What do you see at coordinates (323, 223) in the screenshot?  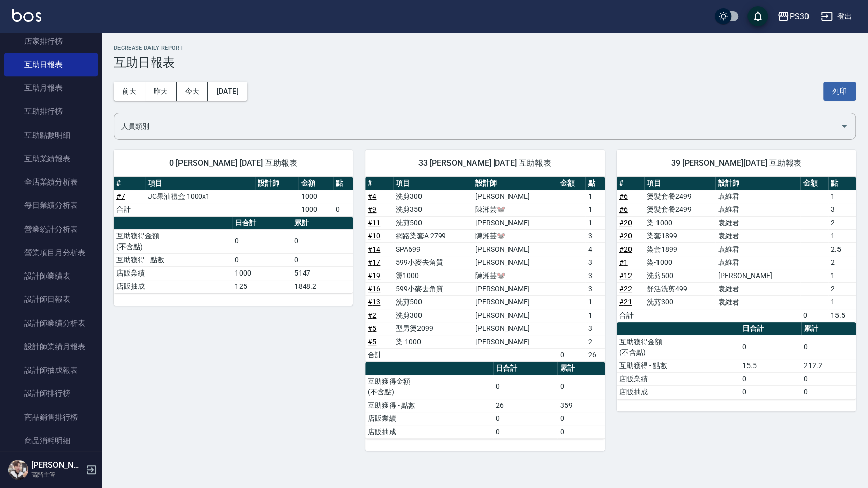 I see `th: 累計` at bounding box center [323, 223].